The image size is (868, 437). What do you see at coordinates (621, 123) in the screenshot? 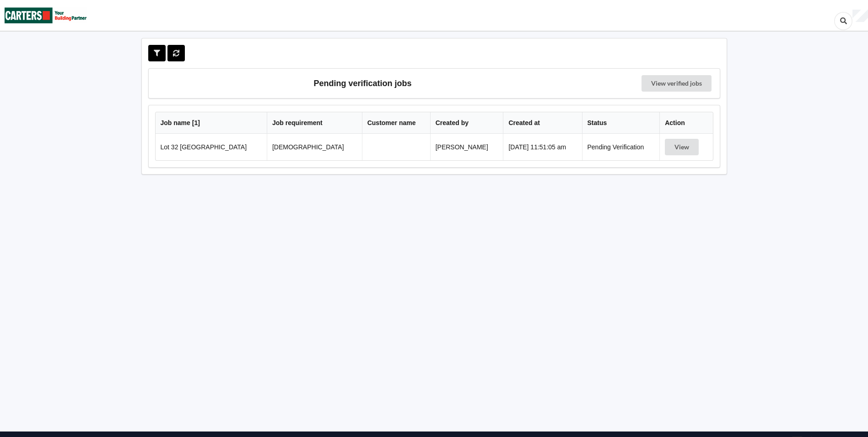
I see `th: Status` at bounding box center [621, 123].